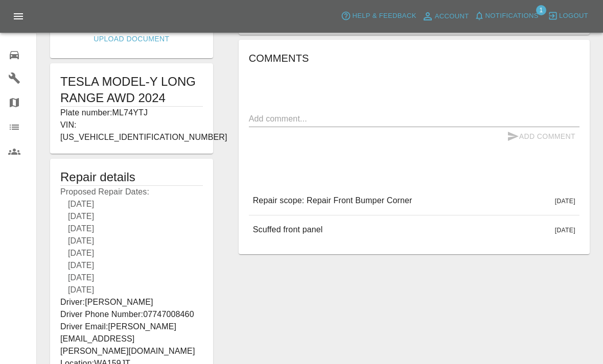 The width and height of the screenshot is (603, 364). What do you see at coordinates (568, 16) in the screenshot?
I see `button: Logout` at bounding box center [568, 16].